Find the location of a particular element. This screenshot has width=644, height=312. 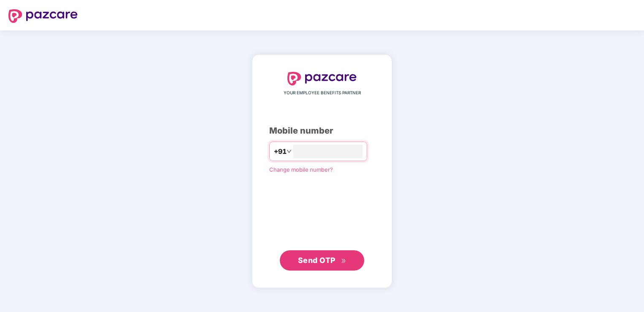

span: Send OTP is located at coordinates (317, 260).